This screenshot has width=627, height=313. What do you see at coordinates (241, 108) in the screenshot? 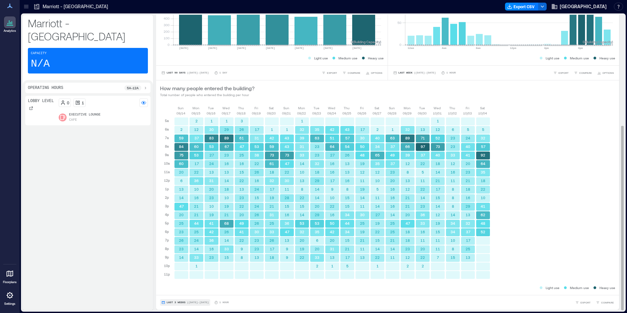
I see `p: Thu` at bounding box center [241, 108].